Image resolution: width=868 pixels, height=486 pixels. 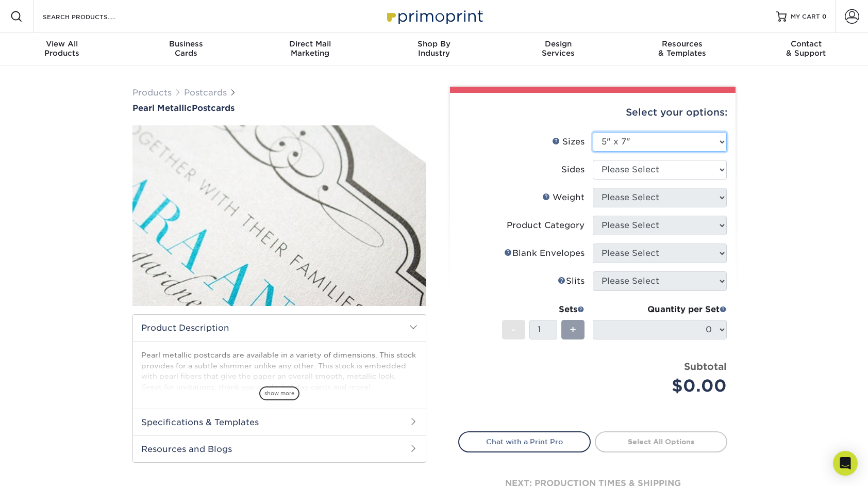 What do you see at coordinates (434, 44) in the screenshot?
I see `span: Shop By` at bounding box center [434, 44].